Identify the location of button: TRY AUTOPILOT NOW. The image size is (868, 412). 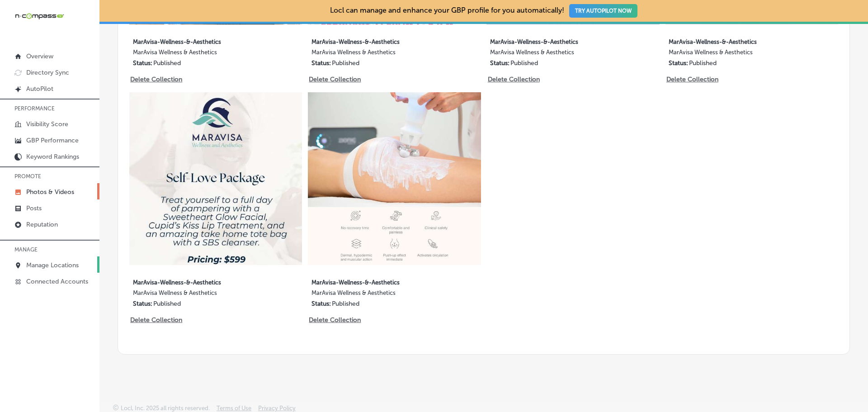
(603, 11).